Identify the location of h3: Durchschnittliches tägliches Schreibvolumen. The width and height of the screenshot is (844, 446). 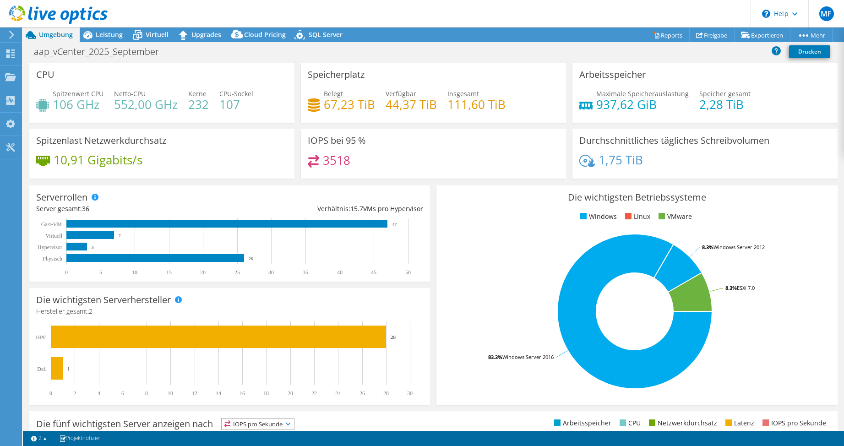
(674, 141).